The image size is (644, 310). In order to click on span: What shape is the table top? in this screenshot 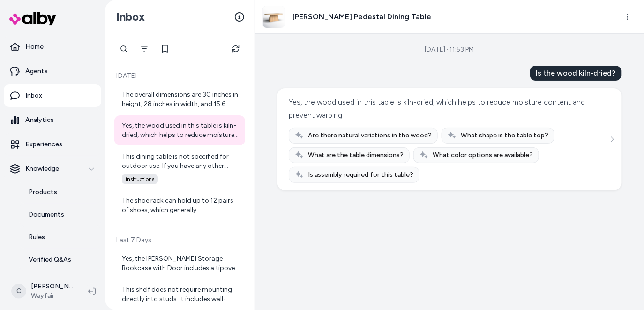, I will do `click(504, 136)`.